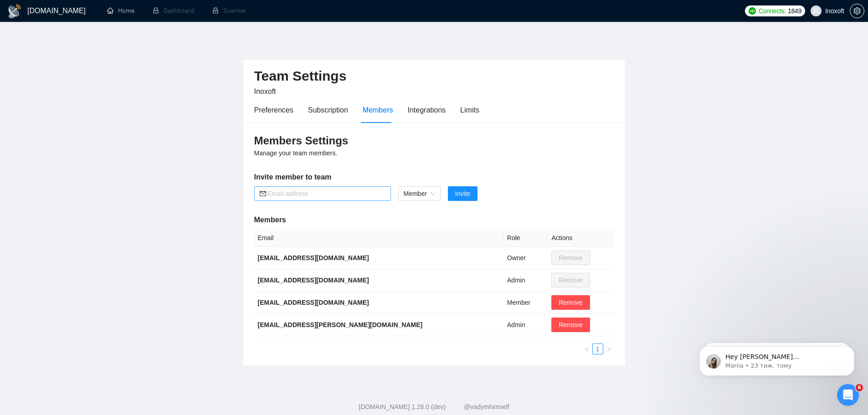  What do you see at coordinates (434, 220) in the screenshot?
I see `h5: Members` at bounding box center [434, 220].